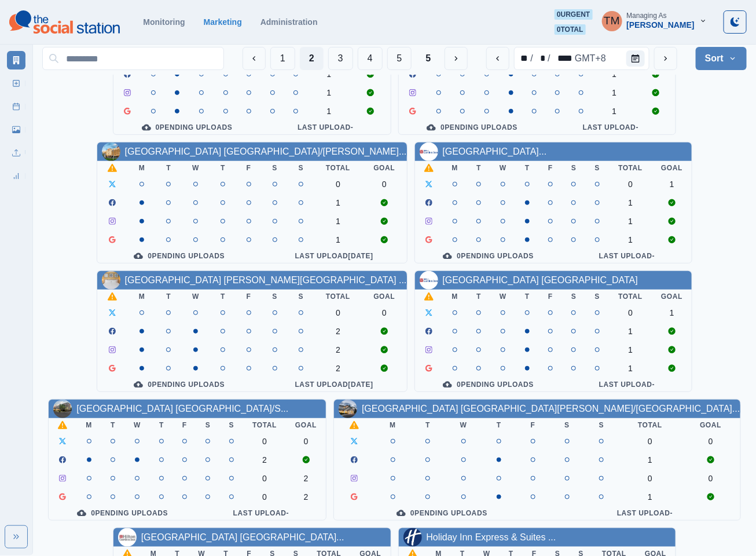 This screenshot has width=756, height=556. What do you see at coordinates (400, 58) in the screenshot?
I see `button: Page 5` at bounding box center [400, 58].